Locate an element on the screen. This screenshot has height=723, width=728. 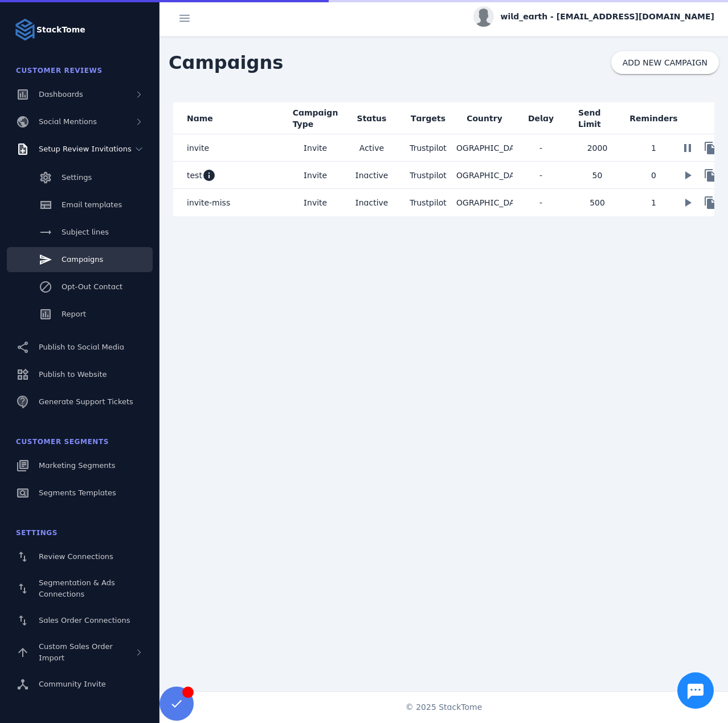
span: Dashboards is located at coordinates (61, 94).